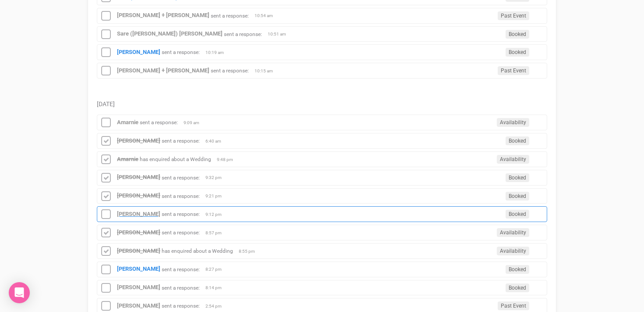 The height and width of the screenshot is (312, 644). Describe the element at coordinates (265, 16) in the screenshot. I see `span: 10:54 am` at that location.